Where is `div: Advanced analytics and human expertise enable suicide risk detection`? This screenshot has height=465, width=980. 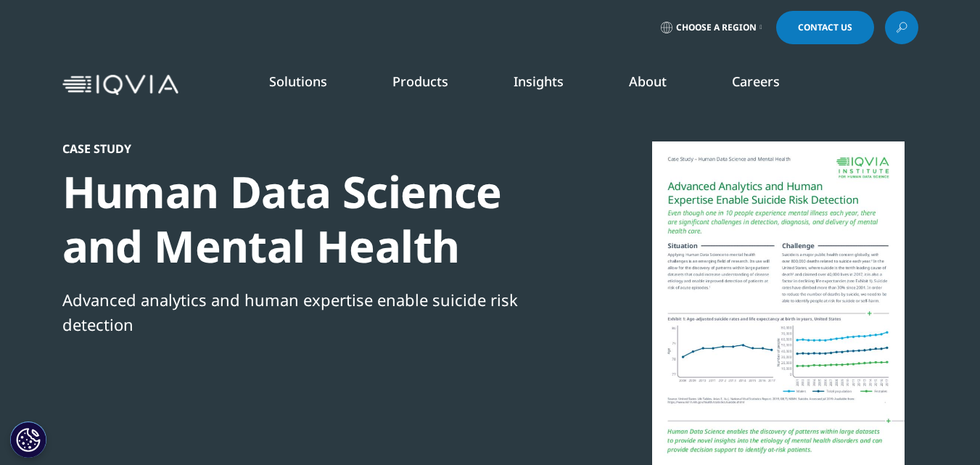
div: Advanced analytics and human expertise enable suicide risk detection is located at coordinates (311, 312).